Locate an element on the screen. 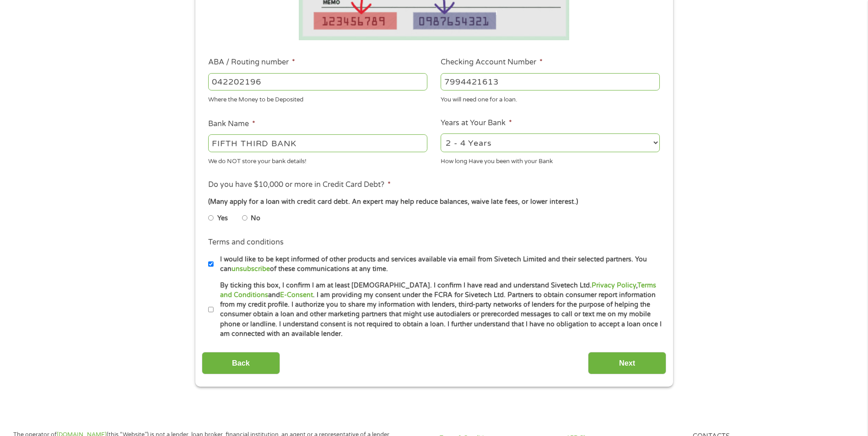  label: Terms and conditions is located at coordinates (246, 243).